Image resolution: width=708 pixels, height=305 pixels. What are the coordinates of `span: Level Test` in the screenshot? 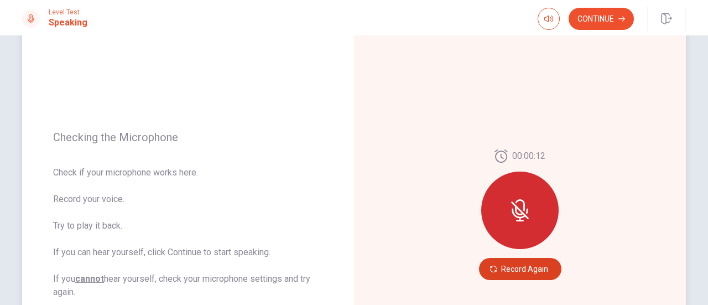 It's located at (68, 12).